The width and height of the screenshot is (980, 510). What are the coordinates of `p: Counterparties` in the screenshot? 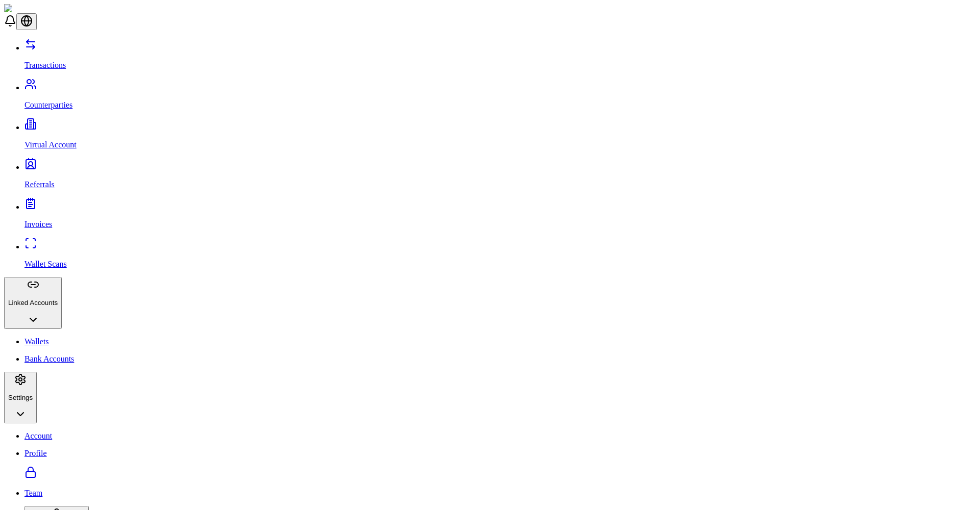 It's located at (500, 105).